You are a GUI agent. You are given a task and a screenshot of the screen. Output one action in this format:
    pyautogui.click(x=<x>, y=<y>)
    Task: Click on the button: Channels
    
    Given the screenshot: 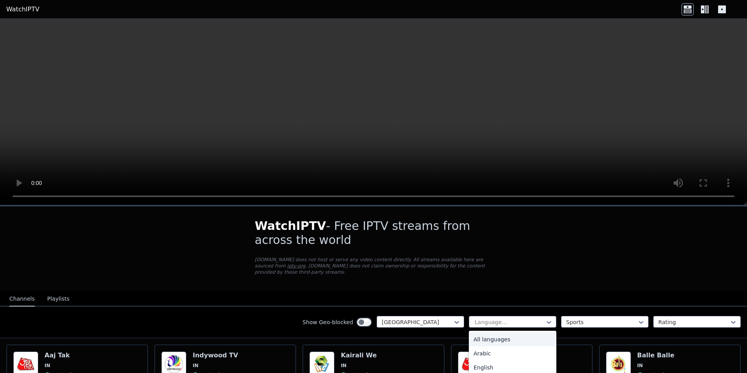 What is the action you would take?
    pyautogui.click(x=22, y=299)
    